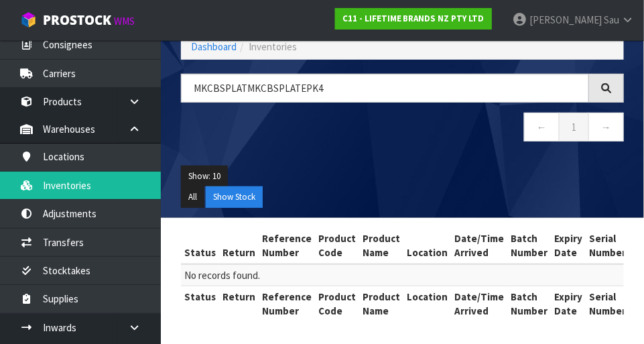 The image size is (644, 344). Describe the element at coordinates (414, 18) in the screenshot. I see `strong: C11 - LIFETIME BRANDS NZ PTY LTD` at that location.